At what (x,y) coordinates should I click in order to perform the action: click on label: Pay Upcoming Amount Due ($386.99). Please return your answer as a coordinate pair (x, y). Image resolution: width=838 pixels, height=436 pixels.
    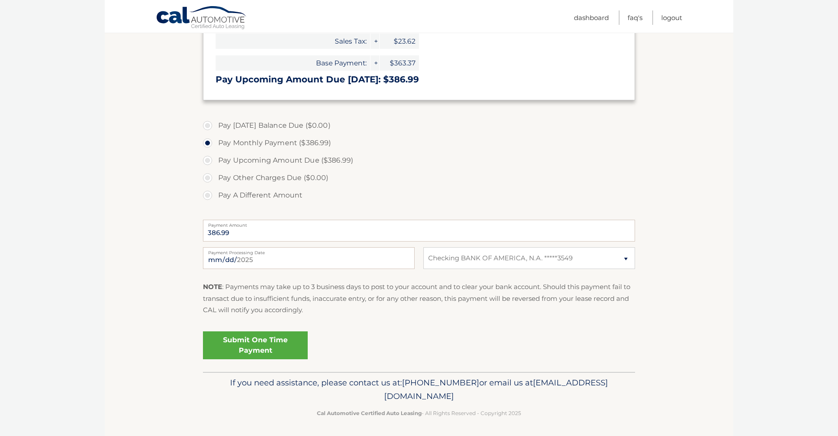
    Looking at the image, I should click on (419, 161).